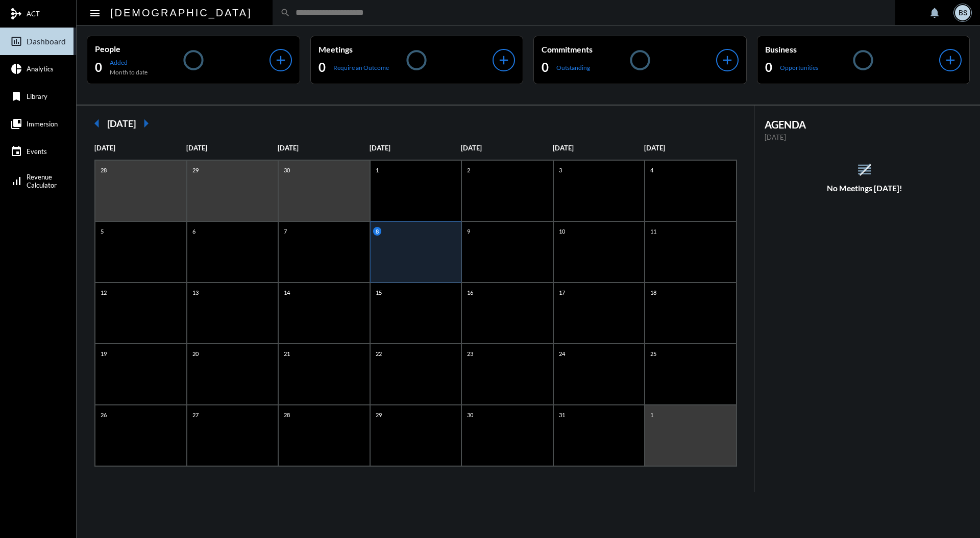  I want to click on mat-icon: arrow_right, so click(146, 123).